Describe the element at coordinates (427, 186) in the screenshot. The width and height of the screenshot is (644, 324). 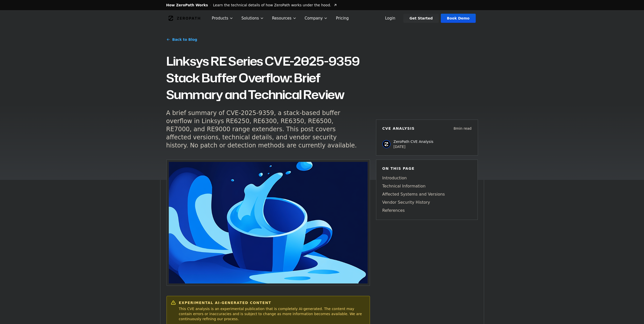
I see `a: Technical Information` at that location.